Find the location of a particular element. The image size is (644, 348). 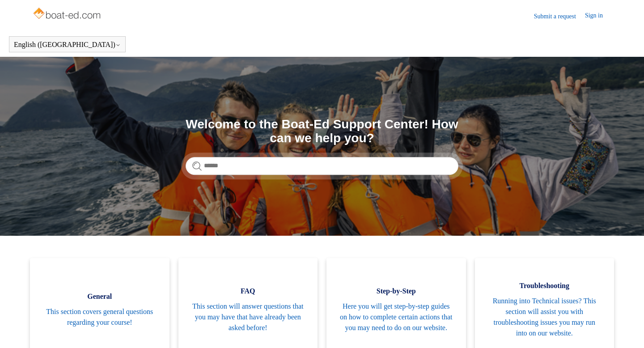

span: This section covers general questions regarding your course! is located at coordinates (99, 318).